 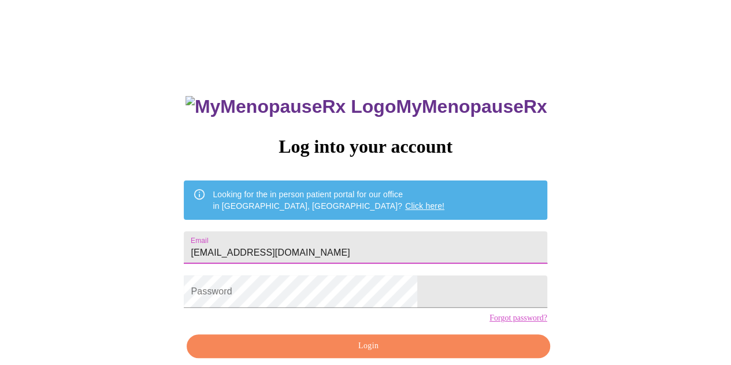 I want to click on a: Click here!, so click(x=425, y=206).